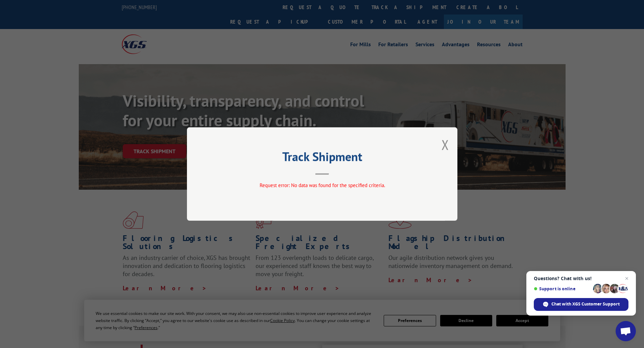 The width and height of the screenshot is (644, 348). Describe the element at coordinates (581, 279) in the screenshot. I see `span: Questions? Chat with us!` at that location.